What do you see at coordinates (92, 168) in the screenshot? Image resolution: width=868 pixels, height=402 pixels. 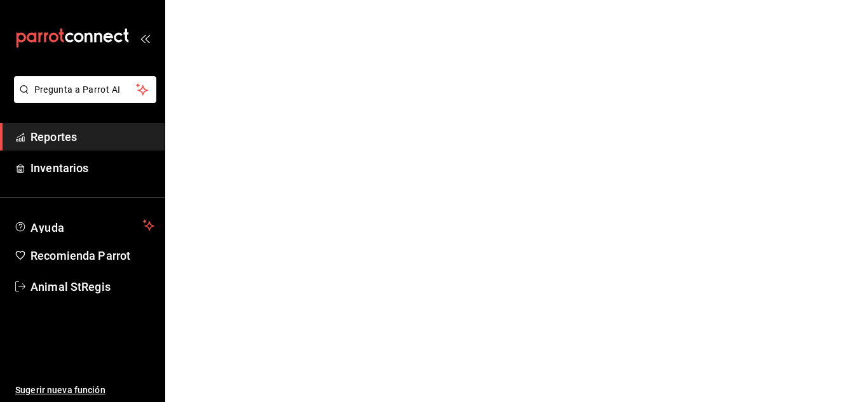 I see `span: Inventarios` at bounding box center [92, 168].